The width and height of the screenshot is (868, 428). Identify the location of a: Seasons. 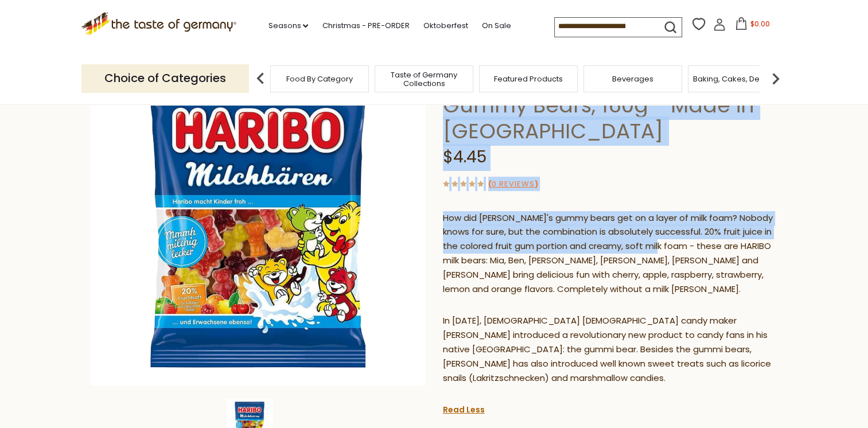
(288, 26).